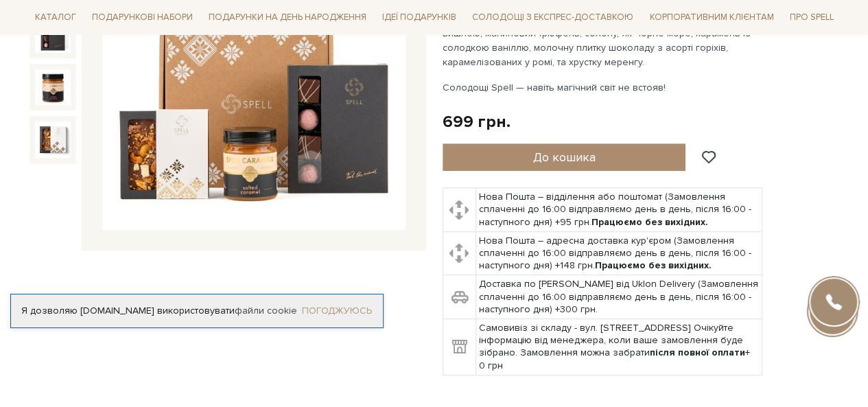  What do you see at coordinates (477, 122) in the screenshot?
I see `div: 699 грн.` at bounding box center [477, 122].